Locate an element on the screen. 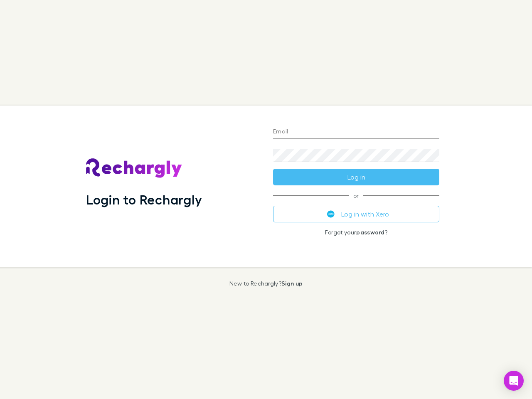 Image resolution: width=532 pixels, height=399 pixels. div: Open Intercom Messenger is located at coordinates (514, 381).